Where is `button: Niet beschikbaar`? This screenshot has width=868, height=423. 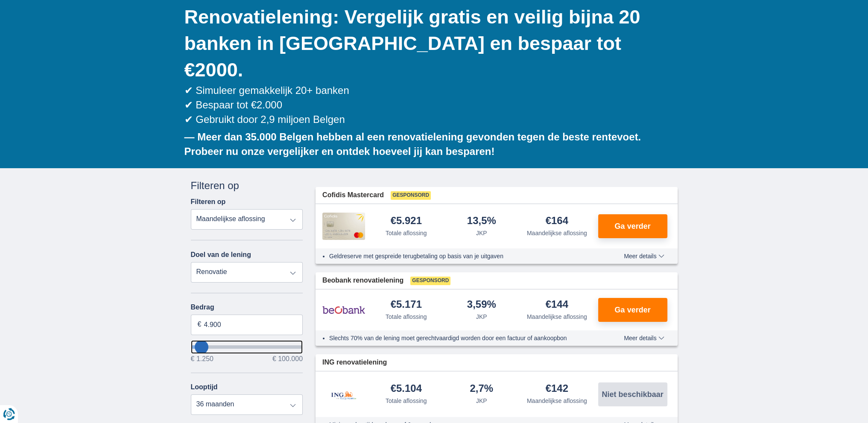 button: Niet beschikbaar is located at coordinates (633, 395).